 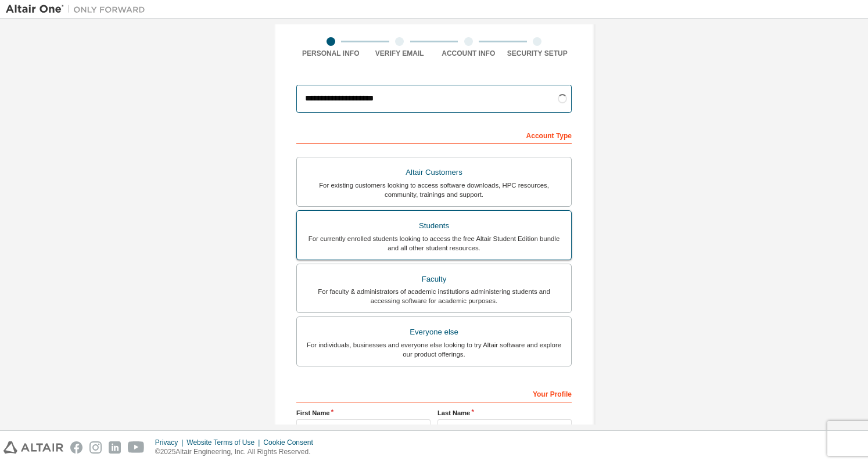 What do you see at coordinates (78, 9) in the screenshot?
I see `img: Altair One` at bounding box center [78, 9].